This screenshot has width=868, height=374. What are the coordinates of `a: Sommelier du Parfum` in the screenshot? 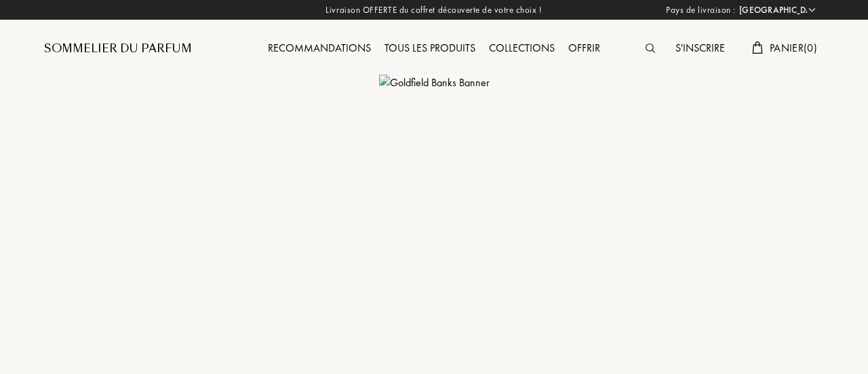 It's located at (118, 49).